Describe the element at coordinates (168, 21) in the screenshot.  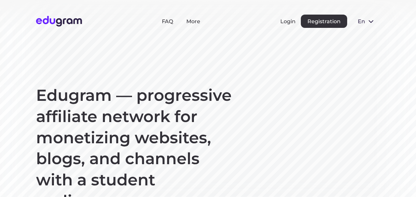
I see `a: FAQ` at that location.